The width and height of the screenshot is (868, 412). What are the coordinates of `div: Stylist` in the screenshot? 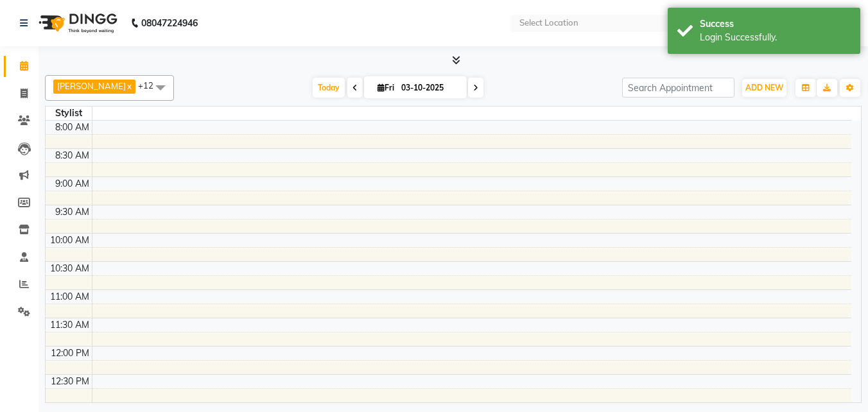 It's located at (69, 113).